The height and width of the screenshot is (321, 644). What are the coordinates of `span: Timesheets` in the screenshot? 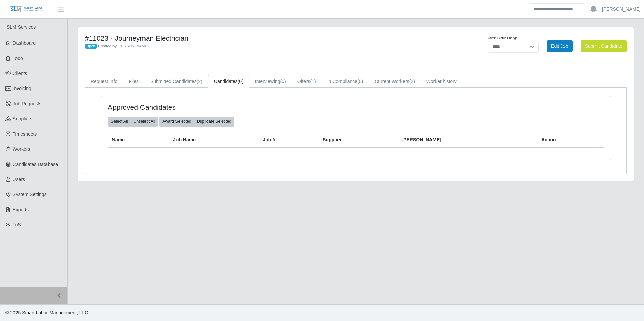 It's located at (25, 134).